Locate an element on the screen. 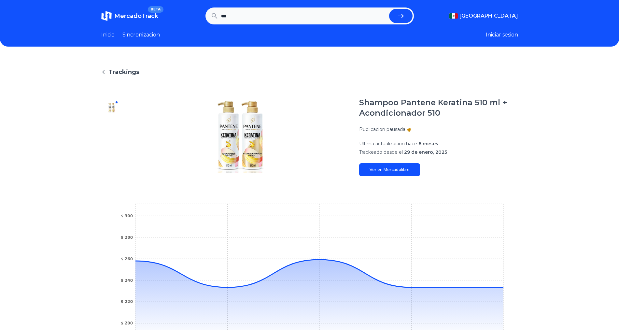 This screenshot has width=619, height=330. button: Iniciar sesion is located at coordinates (502, 35).